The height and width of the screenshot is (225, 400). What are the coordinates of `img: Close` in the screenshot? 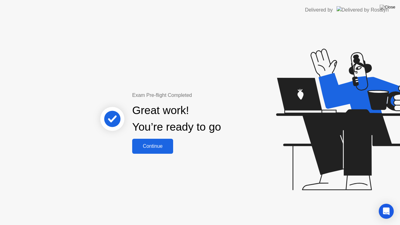 It's located at (388, 7).